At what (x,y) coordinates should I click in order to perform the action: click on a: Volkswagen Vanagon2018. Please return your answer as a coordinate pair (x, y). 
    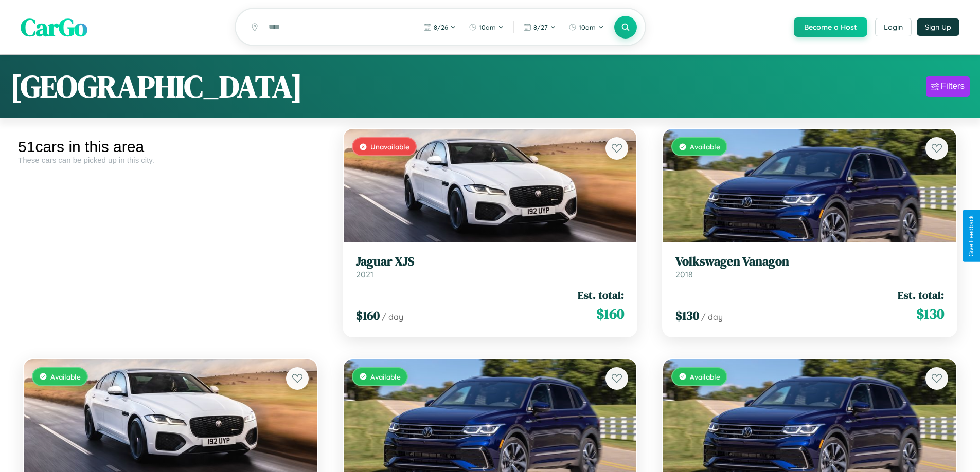
    Looking at the image, I should click on (810, 267).